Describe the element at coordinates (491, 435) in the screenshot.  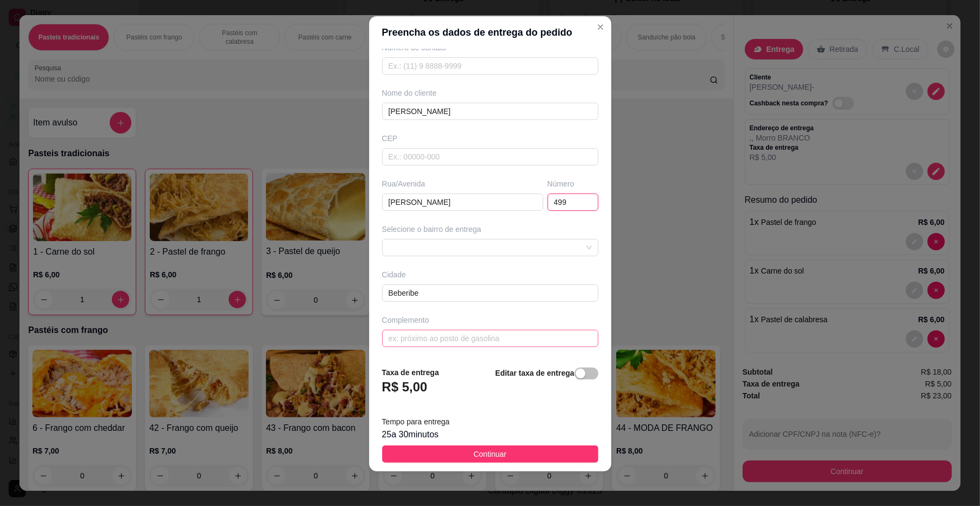
I see `div: 25 a 30 minutos` at that location.